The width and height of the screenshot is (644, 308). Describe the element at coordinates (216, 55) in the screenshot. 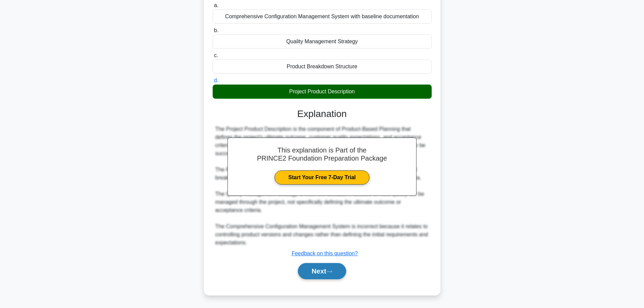

I see `span: c.` at that location.